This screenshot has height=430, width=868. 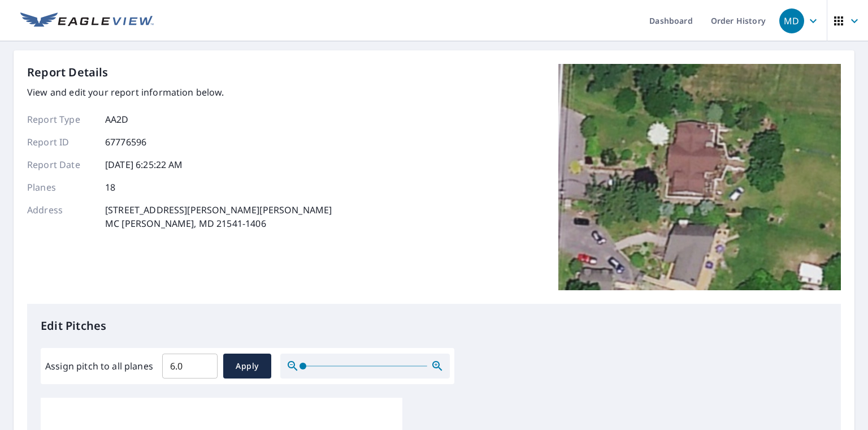 What do you see at coordinates (180, 93) in the screenshot?
I see `p: View and edit your report information below.` at bounding box center [180, 93].